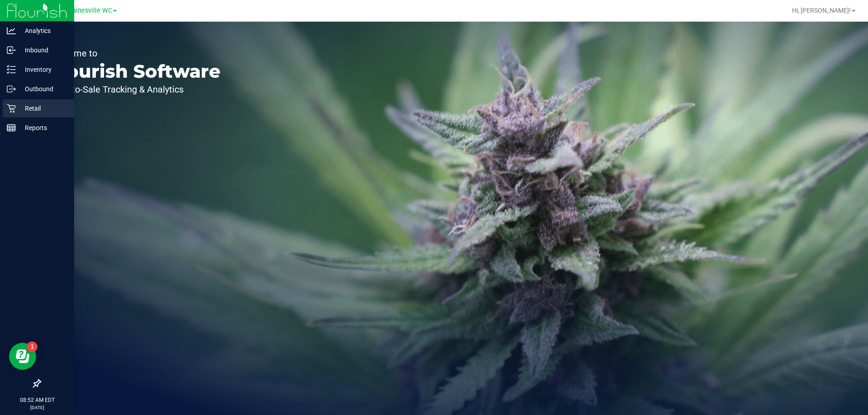 This screenshot has height=415, width=868. What do you see at coordinates (43, 69) in the screenshot?
I see `p: Inventory` at bounding box center [43, 69].